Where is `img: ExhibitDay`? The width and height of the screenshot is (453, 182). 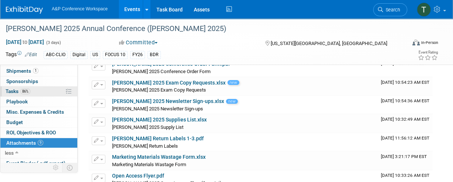
img: ExhibitDay is located at coordinates (24, 10).